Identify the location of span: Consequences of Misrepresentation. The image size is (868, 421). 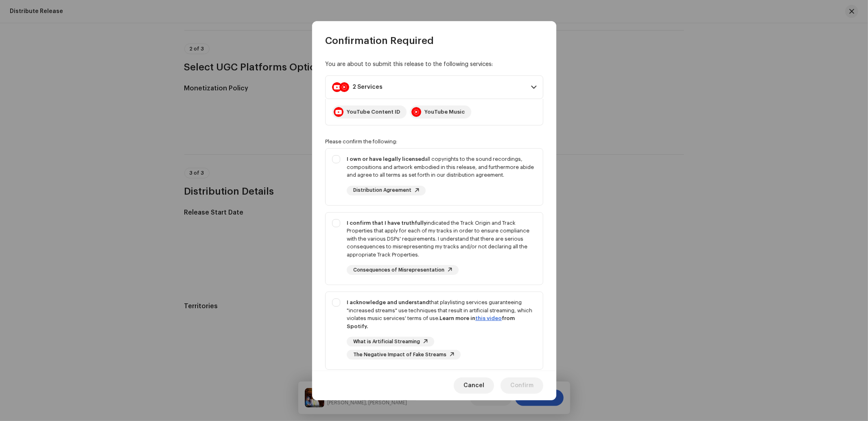
(399, 269).